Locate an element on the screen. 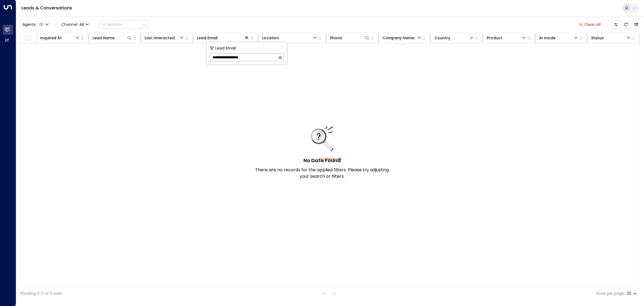 Image resolution: width=644 pixels, height=306 pixels. div: Showing 0-0 of 0 rows is located at coordinates (41, 293).